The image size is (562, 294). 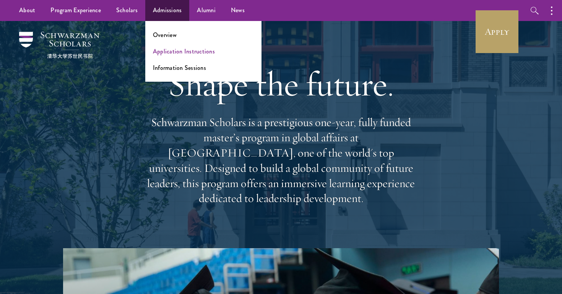 What do you see at coordinates (281, 161) in the screenshot?
I see `p: Schwarzman Scholars is a prestigious one-year, fully funded master’s program in global affairs at...` at bounding box center [281, 161].